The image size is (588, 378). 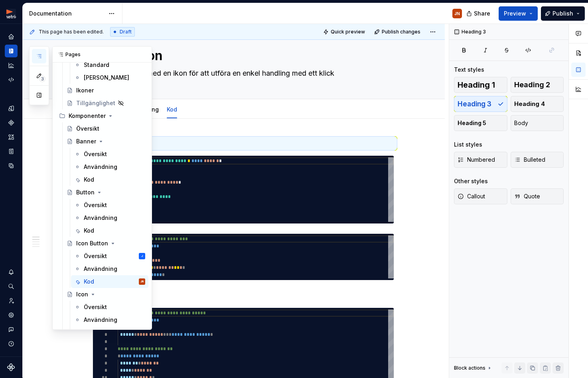 What do you see at coordinates (530, 160) in the screenshot?
I see `span: Bulleted` at bounding box center [530, 160].